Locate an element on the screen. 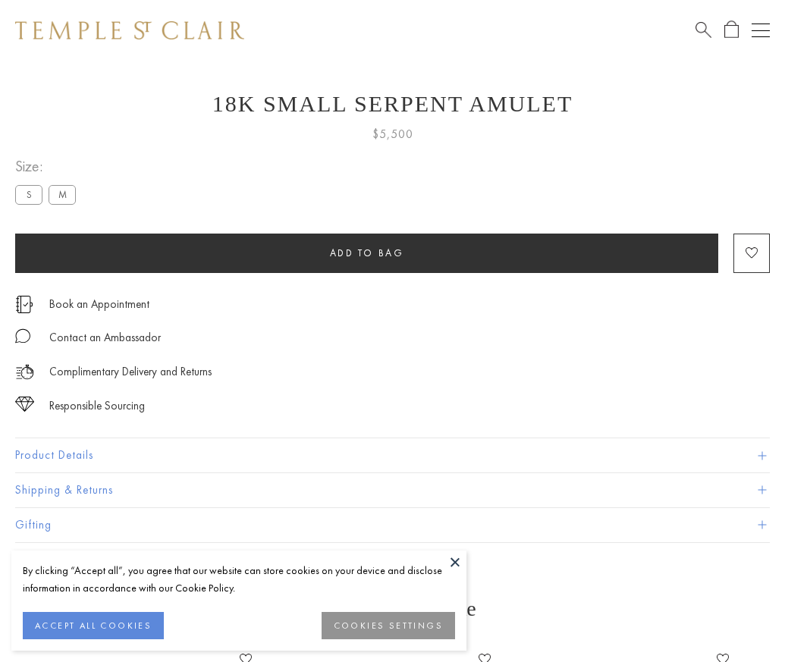  a: Open Shopping Bag is located at coordinates (731, 30).